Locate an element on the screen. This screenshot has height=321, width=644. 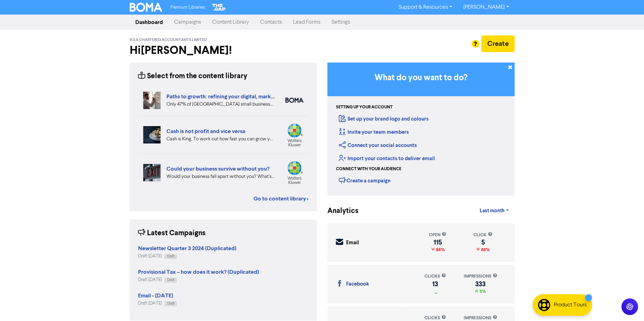
a: Cash is not profit and vice versa is located at coordinates (206, 131).